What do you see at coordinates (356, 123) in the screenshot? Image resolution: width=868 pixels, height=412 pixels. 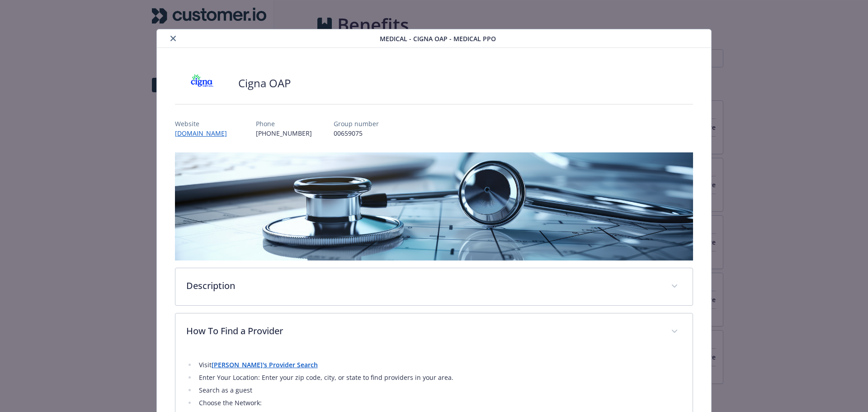 I see `p: Group number` at bounding box center [356, 123].